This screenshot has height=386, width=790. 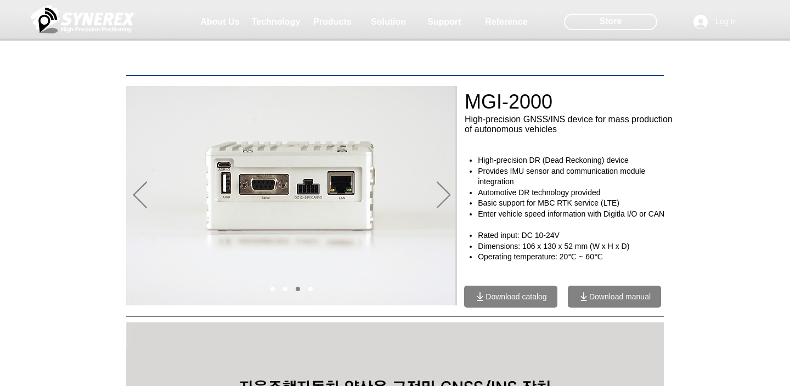 I want to click on a: Technology, so click(x=276, y=22).